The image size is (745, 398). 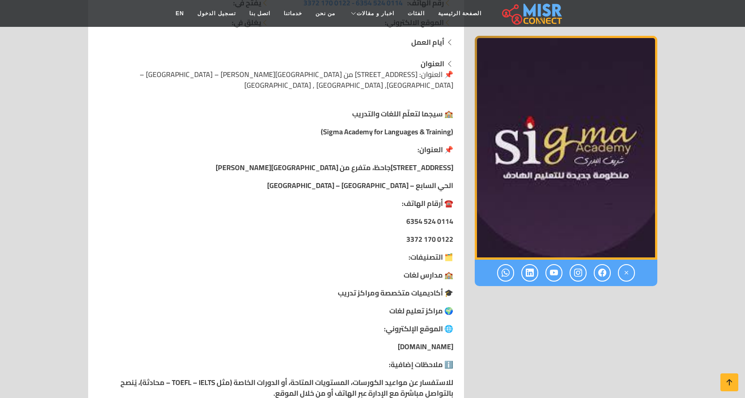 What do you see at coordinates (418, 328) in the screenshot?
I see `strong: 🌐 الموقع الإلكتروني:` at bounding box center [418, 328].